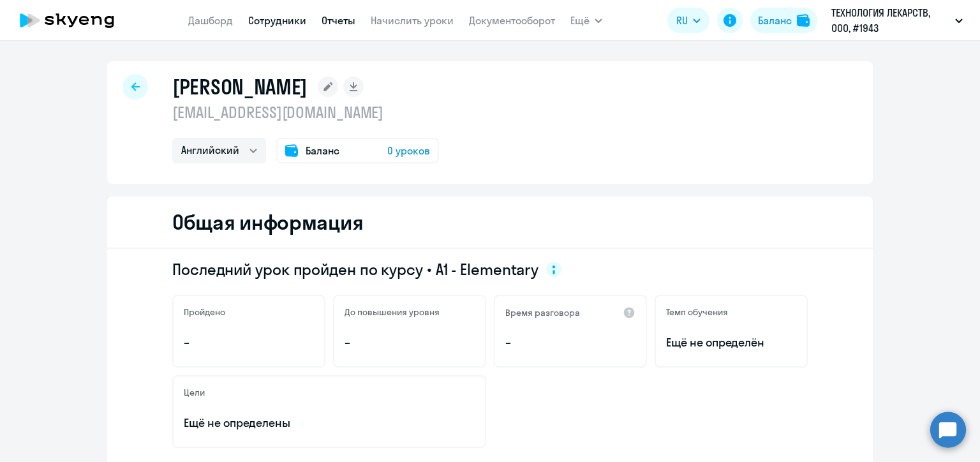 The image size is (980, 462). What do you see at coordinates (586, 20) in the screenshot?
I see `button: Ещё` at bounding box center [586, 20].